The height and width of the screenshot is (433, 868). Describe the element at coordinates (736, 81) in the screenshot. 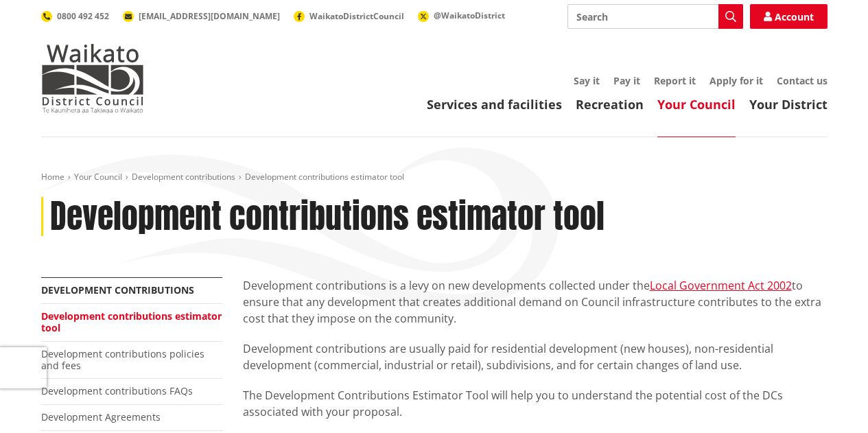

I see `a: Apply for it` at that location.